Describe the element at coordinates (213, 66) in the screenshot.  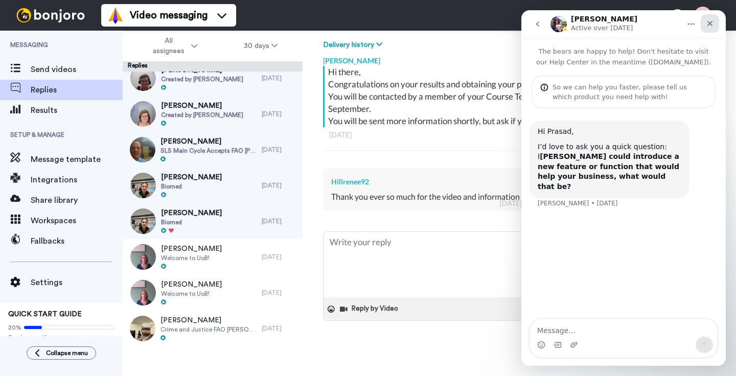
I see `div: Replies` at that location.